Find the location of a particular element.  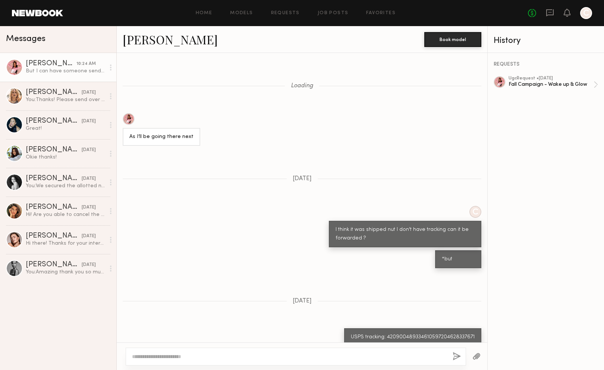

span: Loading is located at coordinates (302, 86).